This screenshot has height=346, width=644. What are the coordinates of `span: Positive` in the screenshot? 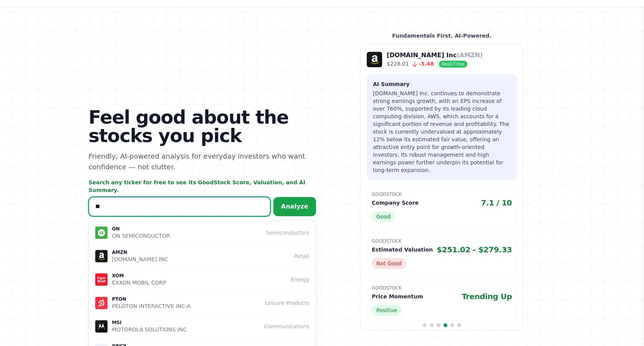 It's located at (387, 310).